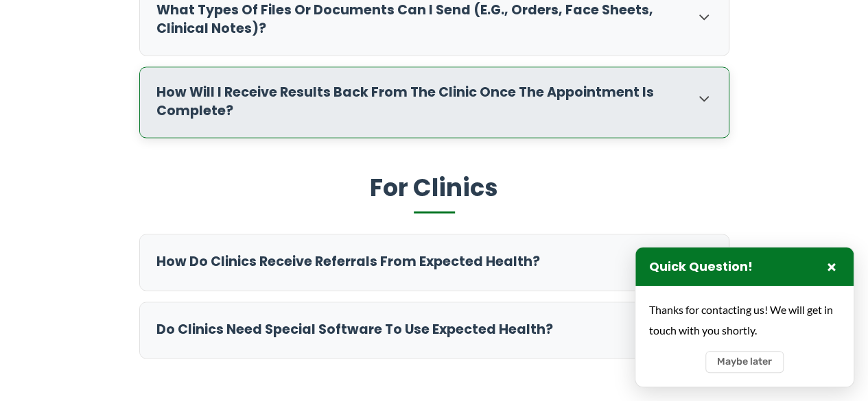 The image size is (868, 401). I want to click on h3: What types of files or documents can I send (e.g., orders, face sheets, clinical notes)?, so click(419, 20).